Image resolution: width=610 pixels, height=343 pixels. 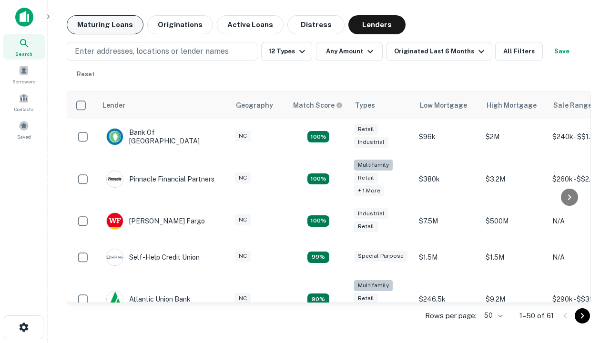 What do you see at coordinates (24, 102) in the screenshot?
I see `a: Contacts` at bounding box center [24, 102].